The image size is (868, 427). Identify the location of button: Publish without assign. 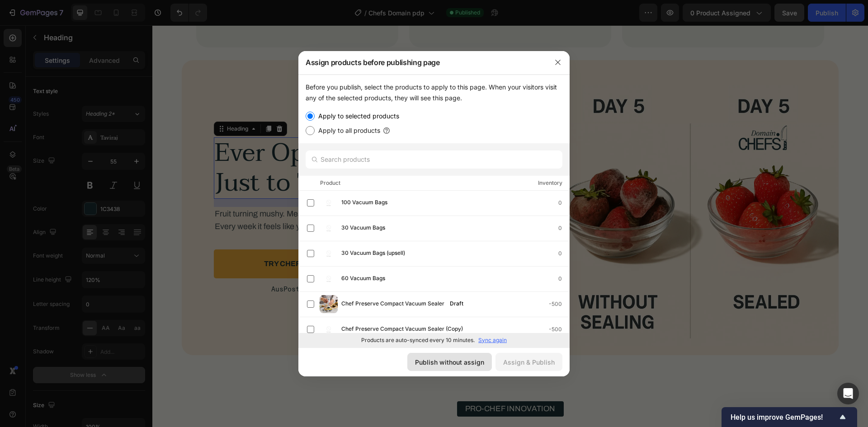
(449, 362).